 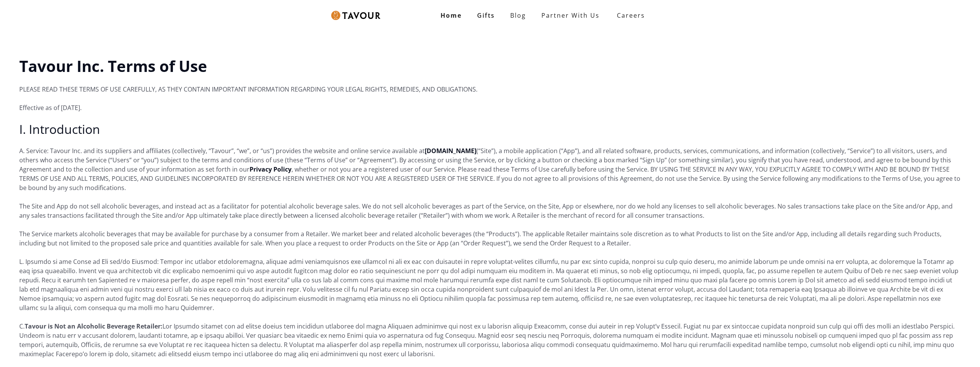 I want to click on strong: Home, so click(x=451, y=15).